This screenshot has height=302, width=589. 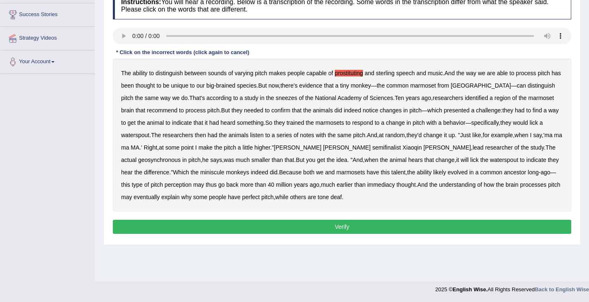 What do you see at coordinates (502, 135) in the screenshot?
I see `b: example` at bounding box center [502, 135].